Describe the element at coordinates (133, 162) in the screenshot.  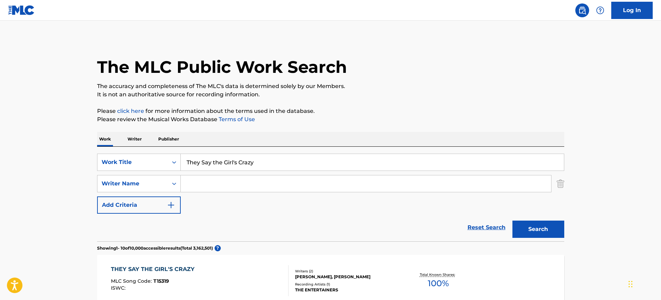
I see `div: Work Title` at that location.